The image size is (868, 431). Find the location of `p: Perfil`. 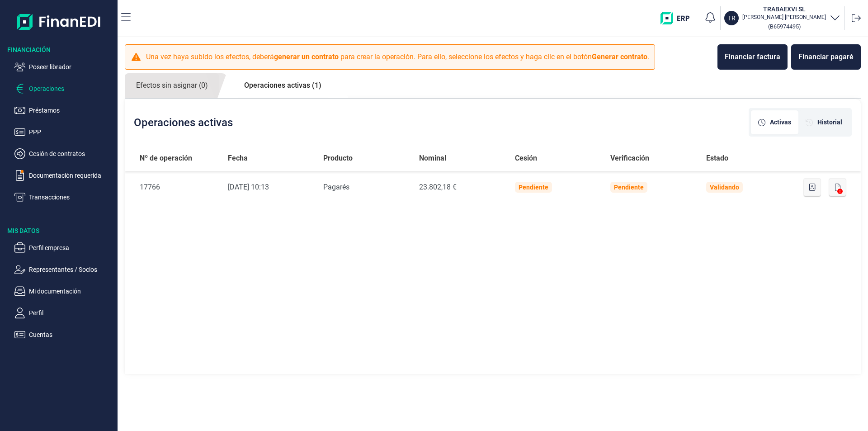

p: Perfil is located at coordinates (71, 313).